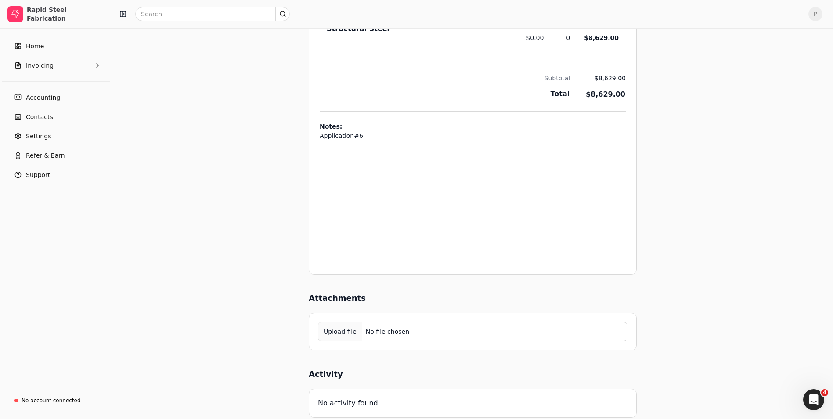  Describe the element at coordinates (557, 38) in the screenshot. I see `td: 0` at that location.